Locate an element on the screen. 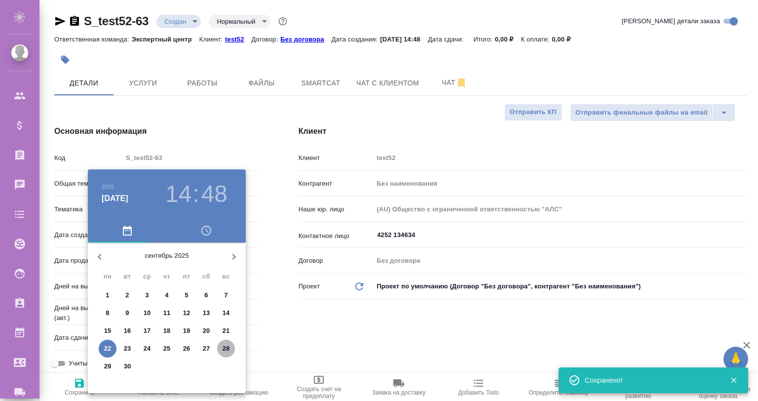 The width and height of the screenshot is (758, 401). p: 11 is located at coordinates (167, 313).